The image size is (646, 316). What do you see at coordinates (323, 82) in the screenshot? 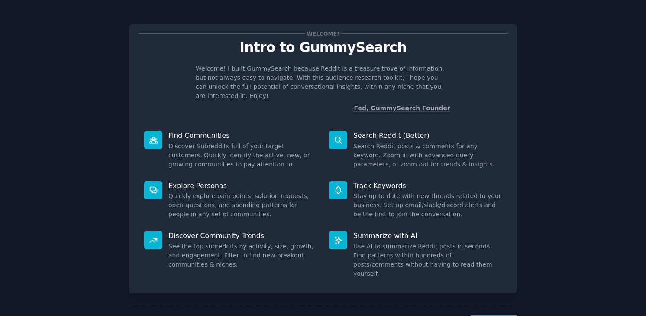
I see `p: Welcome! I built GummySearch because Reddit is a treasure trove of information, but not always ea...` at bounding box center [323, 82].